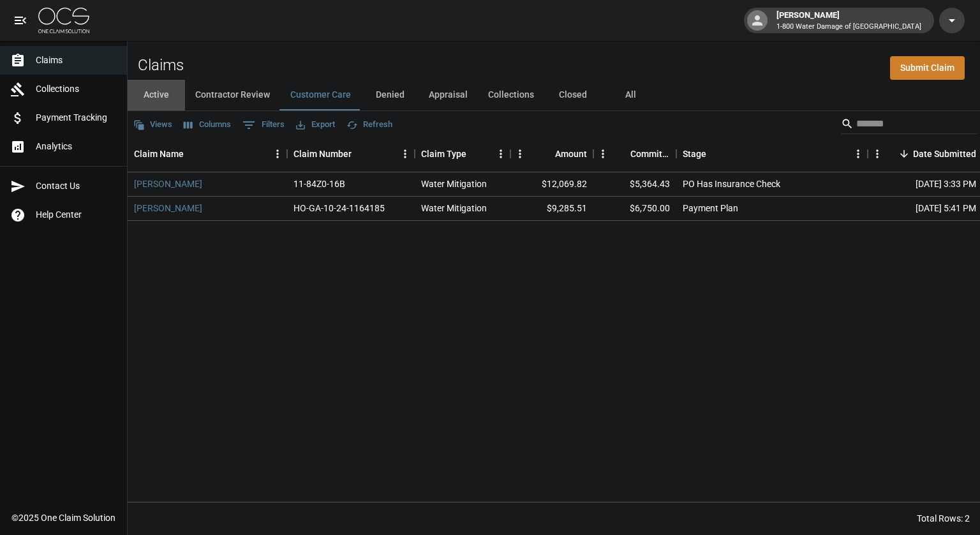  I want to click on button: Views, so click(152, 124).